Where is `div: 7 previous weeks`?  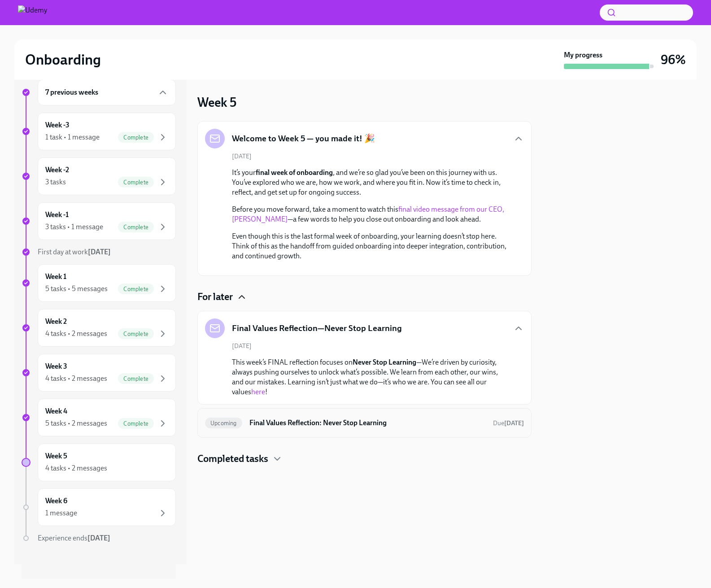
div: 7 previous weeks is located at coordinates (107, 92).